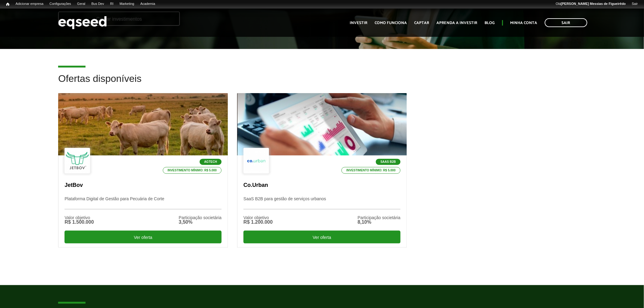  I want to click on a: Captar, so click(422, 22).